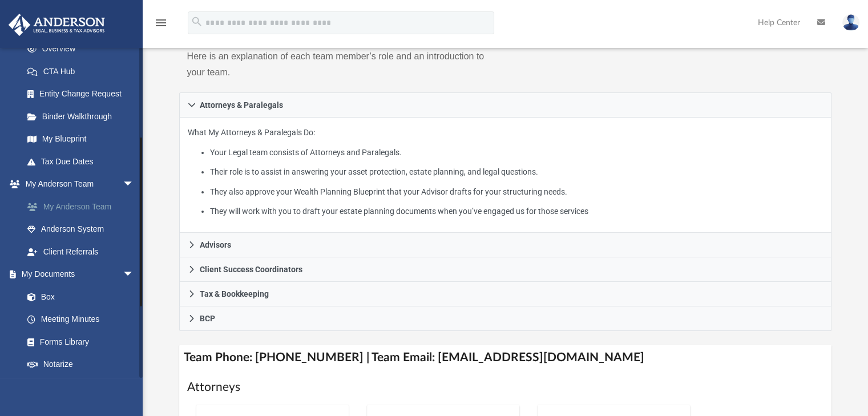 The image size is (868, 416). I want to click on span: Client Success Coordinators, so click(251, 270).